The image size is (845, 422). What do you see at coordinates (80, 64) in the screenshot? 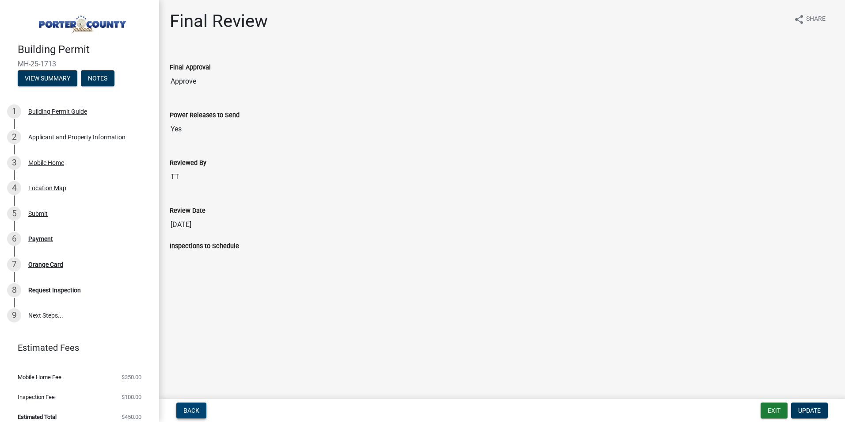
I see `span: MH-25-1713` at bounding box center [80, 64].